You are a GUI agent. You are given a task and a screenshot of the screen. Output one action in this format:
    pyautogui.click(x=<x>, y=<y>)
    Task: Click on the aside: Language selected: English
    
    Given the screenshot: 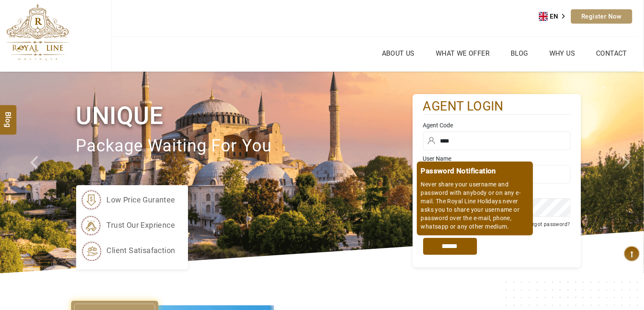 What is the action you would take?
    pyautogui.click(x=555, y=17)
    